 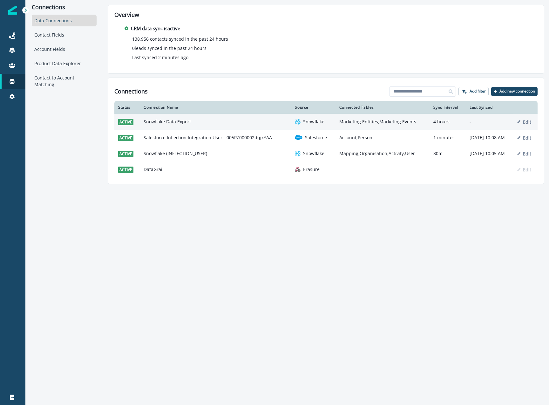 What do you see at coordinates (448, 122) in the screenshot?
I see `td: 4 hours` at bounding box center [448, 122].